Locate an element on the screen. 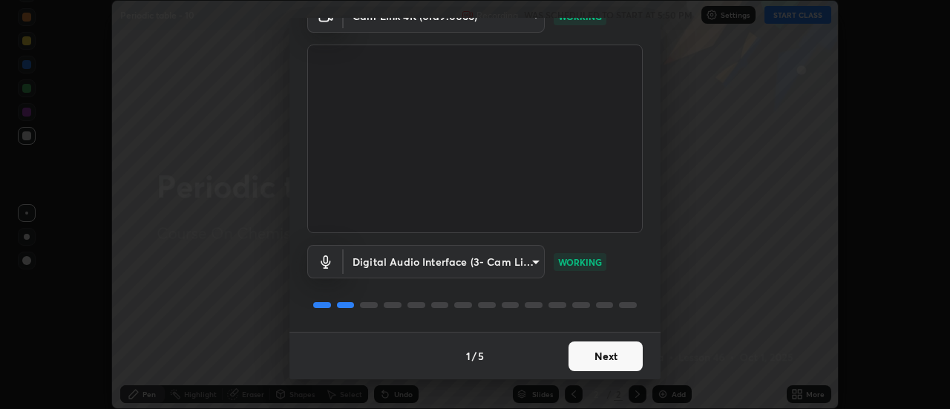 Image resolution: width=950 pixels, height=409 pixels. p: WORKING is located at coordinates (580, 262).